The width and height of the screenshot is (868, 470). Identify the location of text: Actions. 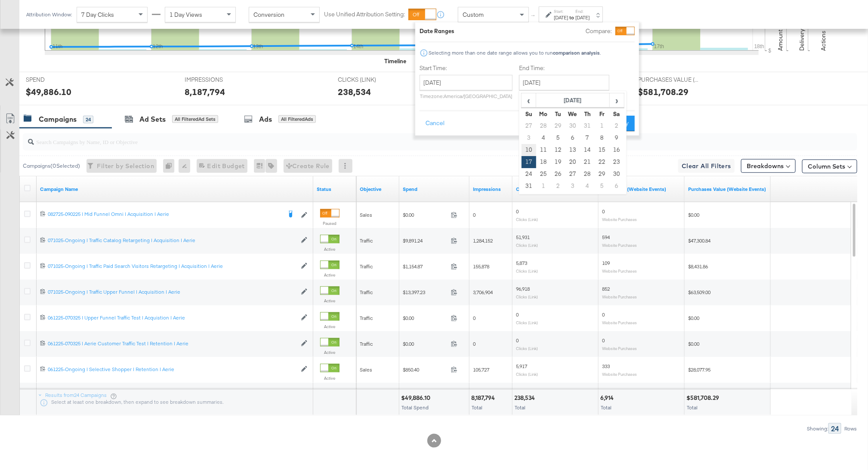
(823, 41).